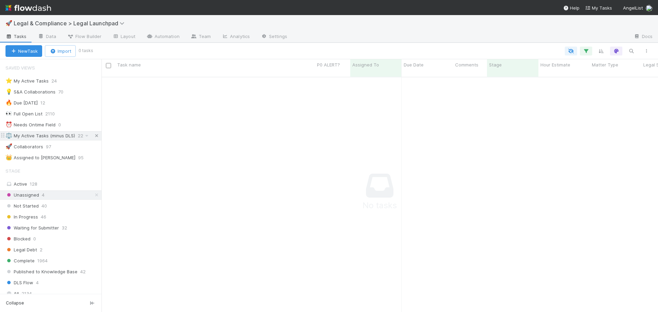 This screenshot has width=658, height=312. I want to click on div: Collaborators, so click(24, 147).